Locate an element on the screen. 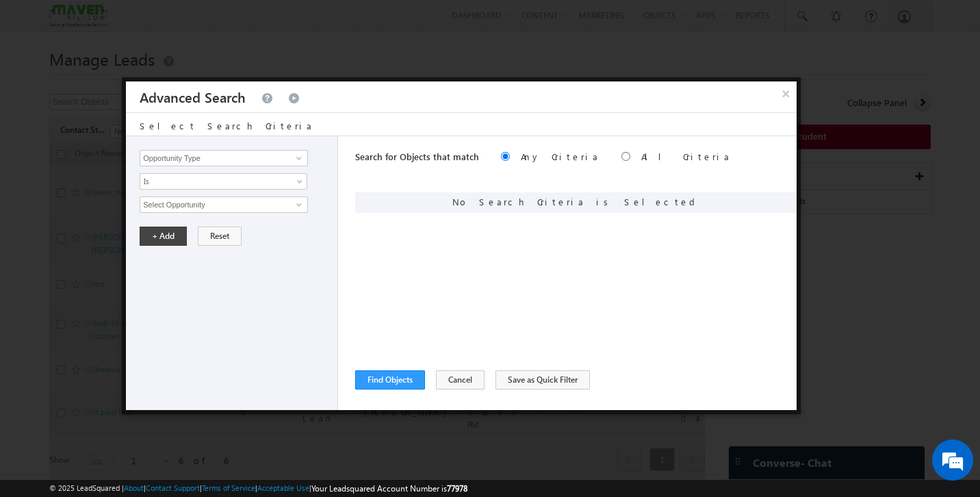 This screenshot has width=980, height=497. span: 77978 is located at coordinates (457, 488).